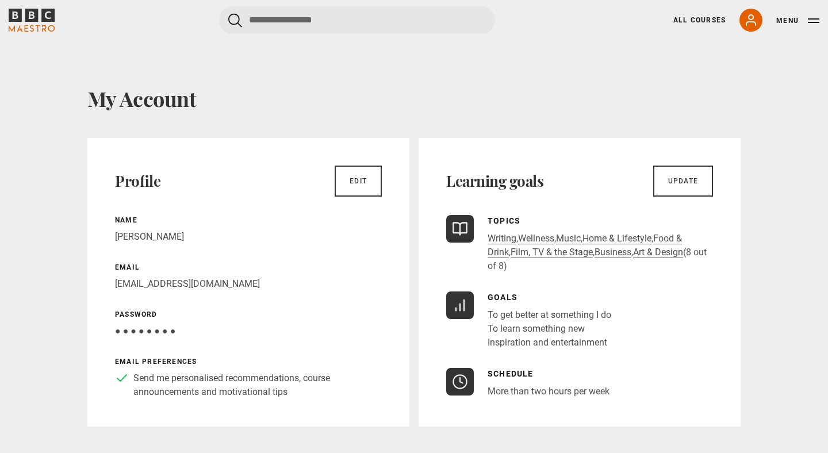  I want to click on a: All Courses, so click(700, 20).